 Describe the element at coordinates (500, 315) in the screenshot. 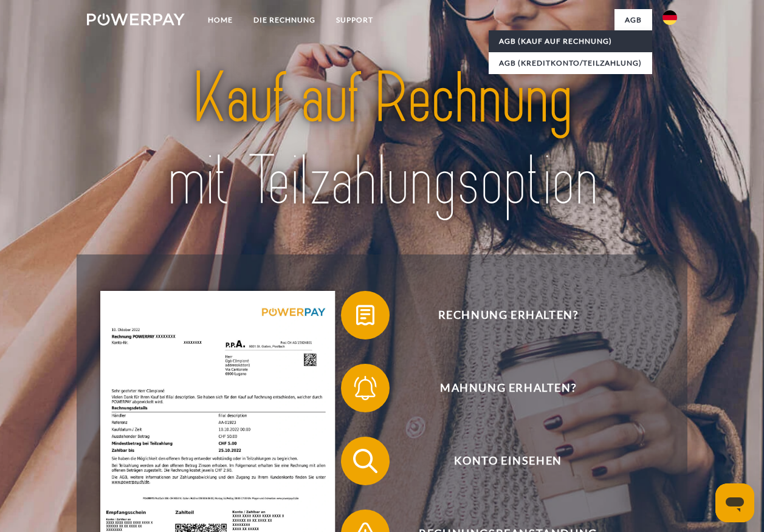

I see `button: Rechnung erhalten?` at that location.